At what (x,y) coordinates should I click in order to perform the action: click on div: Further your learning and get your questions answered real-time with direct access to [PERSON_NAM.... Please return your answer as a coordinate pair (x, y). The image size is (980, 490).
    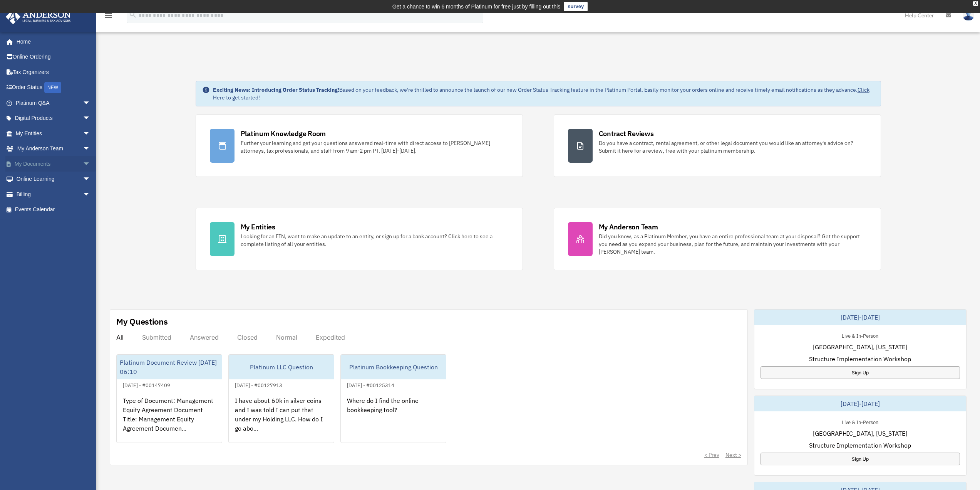
    Looking at the image, I should click on (374, 147).